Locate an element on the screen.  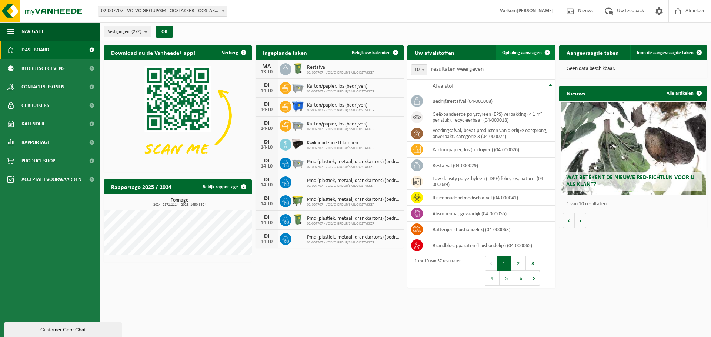
span: Dashboard is located at coordinates (35, 50).